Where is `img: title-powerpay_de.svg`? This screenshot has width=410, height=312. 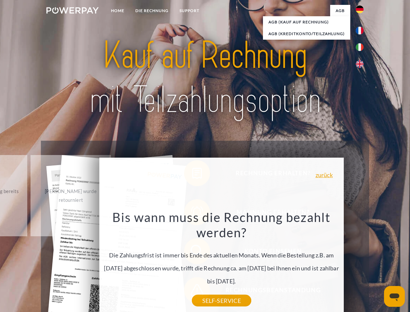 img: title-powerpay_de.svg is located at coordinates (205, 78).